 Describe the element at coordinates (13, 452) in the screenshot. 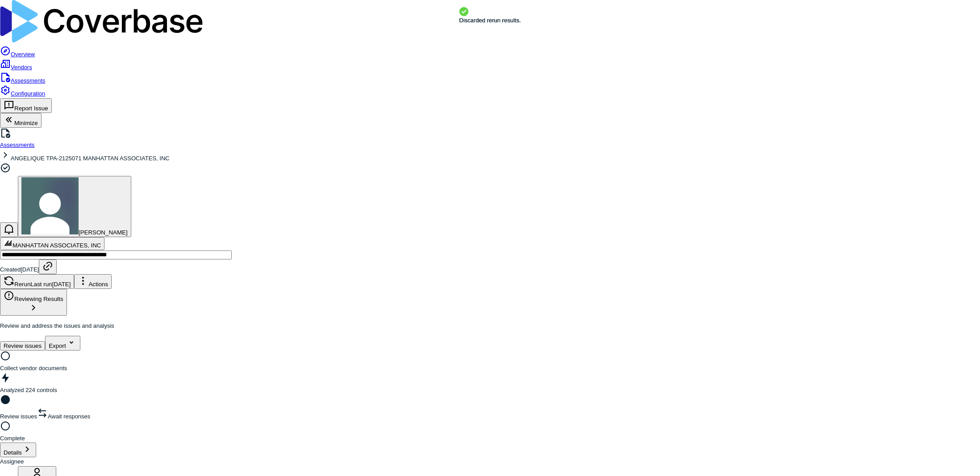

I see `span: Details` at that location.